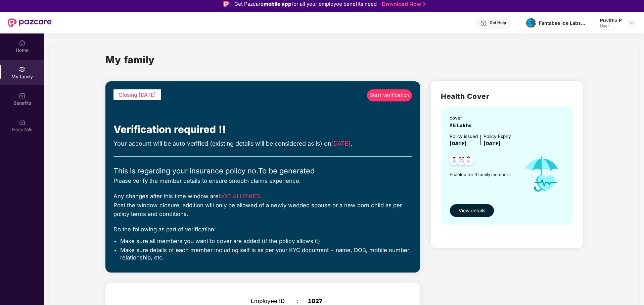 The width and height of the screenshot is (644, 305). Describe the element at coordinates (472, 211) in the screenshot. I see `span: View details` at that location.